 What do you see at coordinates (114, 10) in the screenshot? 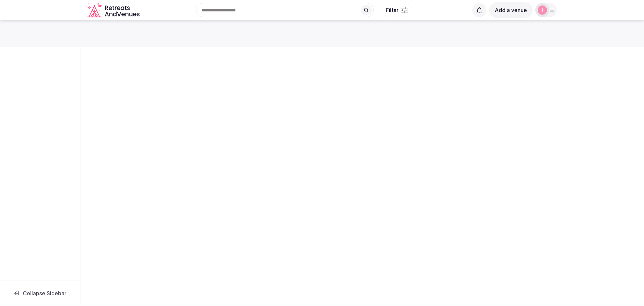
I see `svg: Retreats and Venues company logo` at bounding box center [114, 10].